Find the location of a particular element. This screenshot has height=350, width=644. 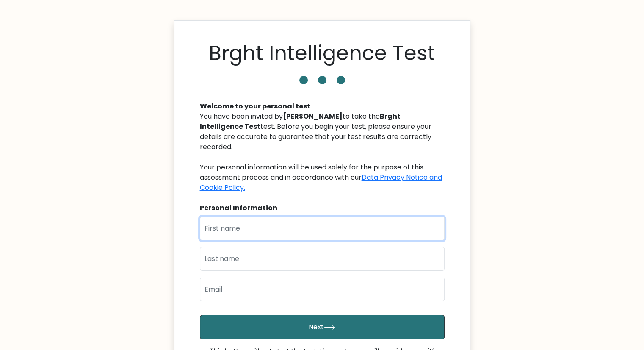

a: Data Privacy Notice and Cookie Policy. is located at coordinates (321, 182).